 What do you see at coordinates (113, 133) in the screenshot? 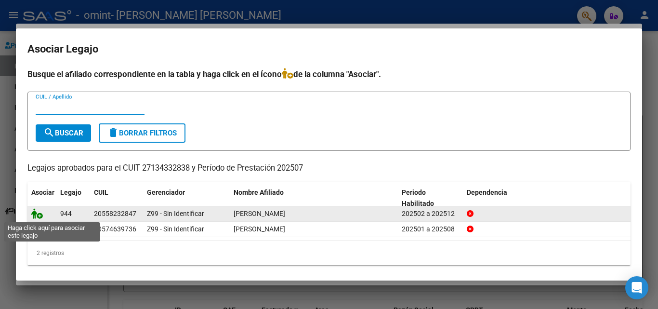
I see `mat-icon: delete` at bounding box center [113, 133].